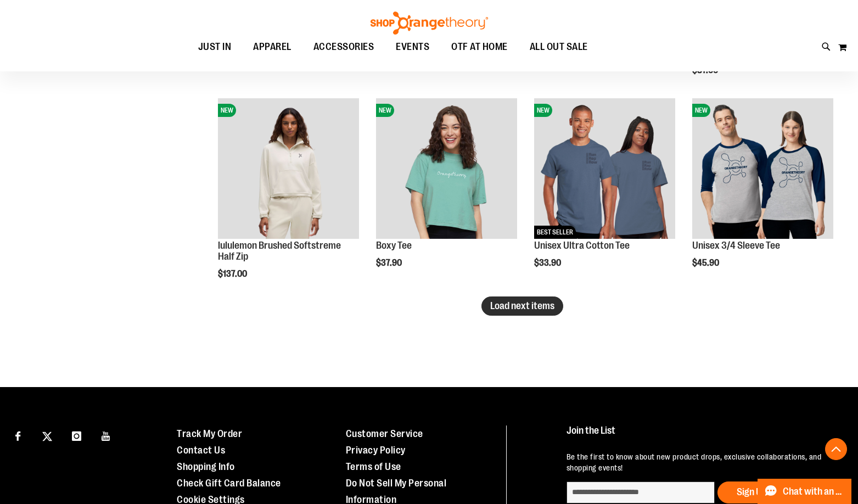 This screenshot has height=504, width=858. What do you see at coordinates (206, 466) in the screenshot?
I see `a: Shopping Info` at bounding box center [206, 466].